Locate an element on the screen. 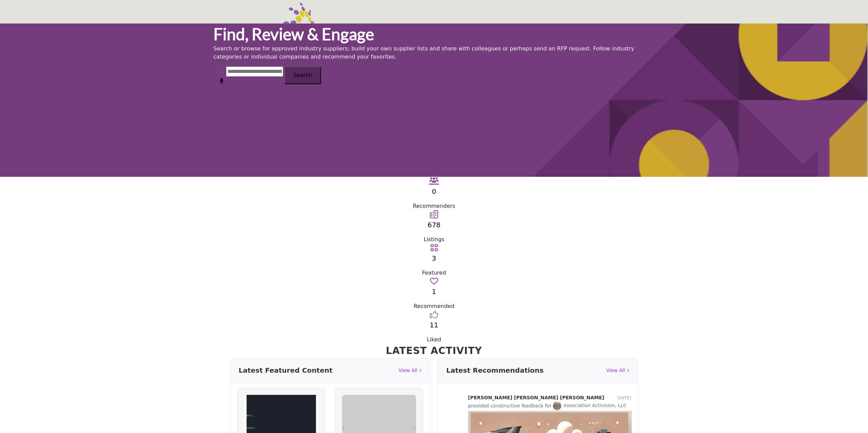 The width and height of the screenshot is (868, 433). div: Recommended is located at coordinates (434, 306).